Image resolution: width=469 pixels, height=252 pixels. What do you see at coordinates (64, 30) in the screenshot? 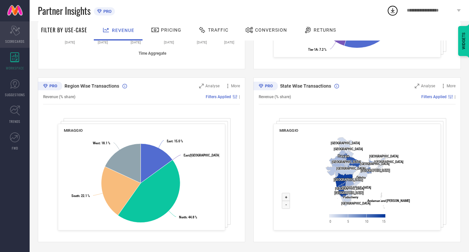
I see `span: Filter By Use-Case` at bounding box center [64, 30].